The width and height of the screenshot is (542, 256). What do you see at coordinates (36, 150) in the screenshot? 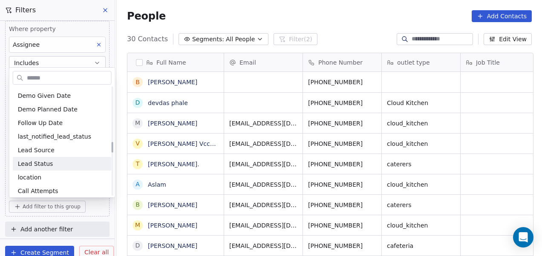
I see `span: Lead Source` at bounding box center [36, 150].